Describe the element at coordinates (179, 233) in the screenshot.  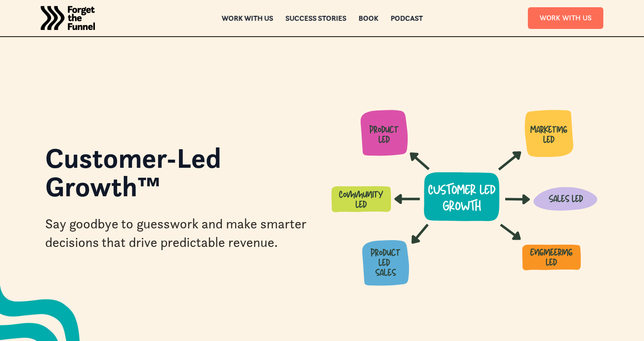
I see `div: Say goodbye to guesswork and make smarter decisions that drive predictable revenue.` at that location.